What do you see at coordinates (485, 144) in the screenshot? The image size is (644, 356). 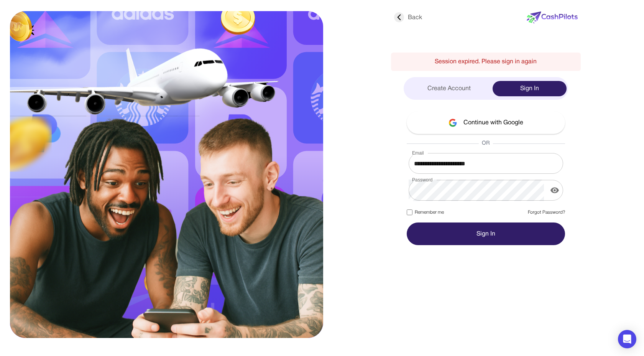 I see `span: OR` at bounding box center [485, 144].